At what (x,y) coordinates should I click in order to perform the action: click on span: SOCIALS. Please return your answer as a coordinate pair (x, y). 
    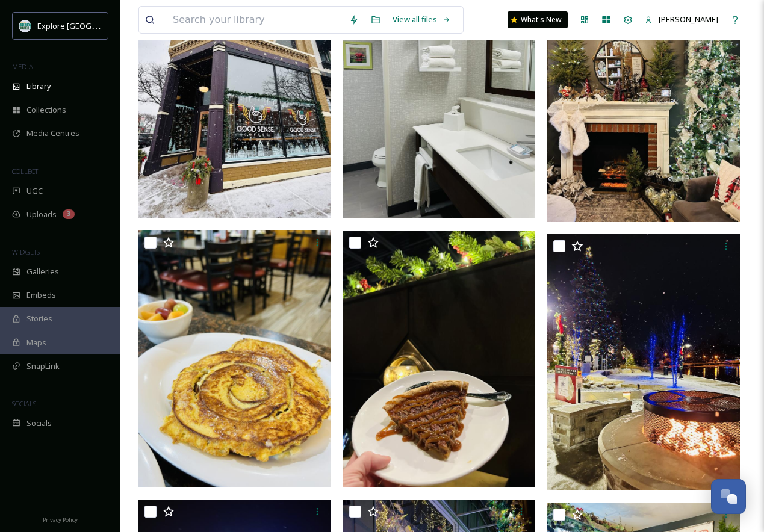
    Looking at the image, I should click on (24, 403).